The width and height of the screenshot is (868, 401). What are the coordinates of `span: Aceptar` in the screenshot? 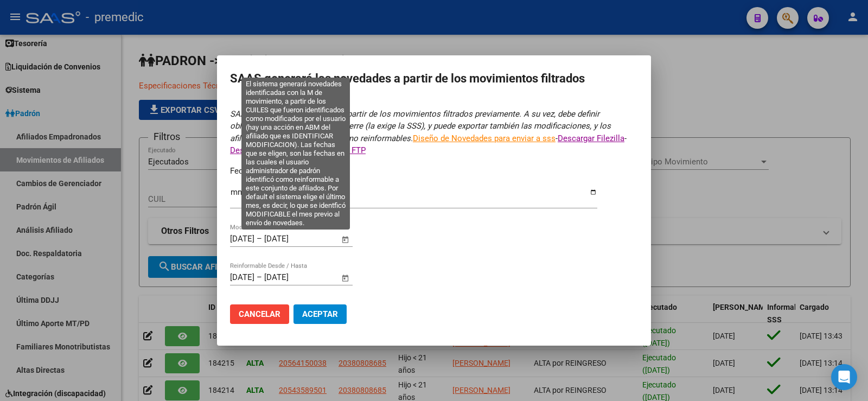 It's located at (320, 314).